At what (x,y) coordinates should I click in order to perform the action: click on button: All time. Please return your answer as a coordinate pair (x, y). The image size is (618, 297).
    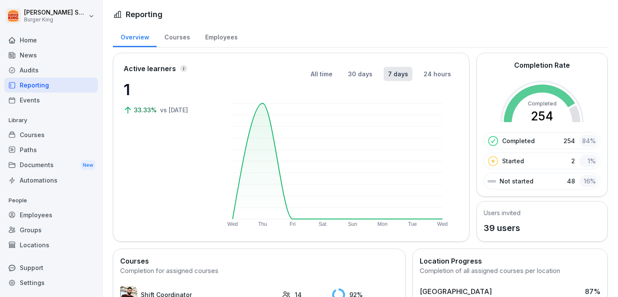
    Looking at the image, I should click on (321, 74).